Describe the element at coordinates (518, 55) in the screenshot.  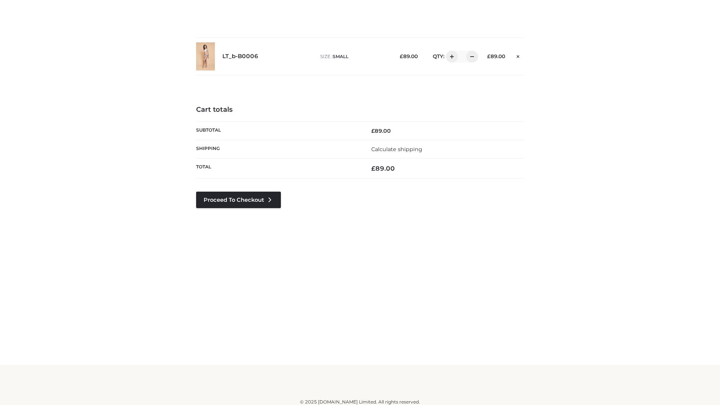
I see `a: Remove this item` at that location.